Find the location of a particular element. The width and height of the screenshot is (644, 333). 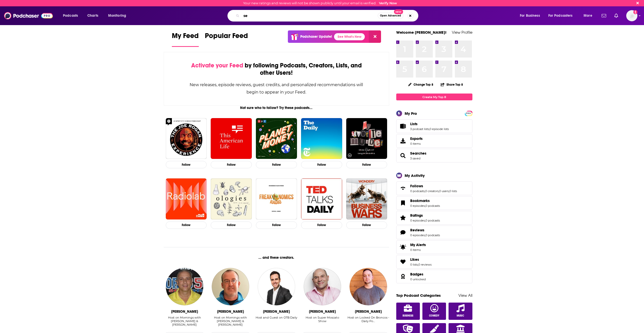

div: My Pro is located at coordinates (411, 114).